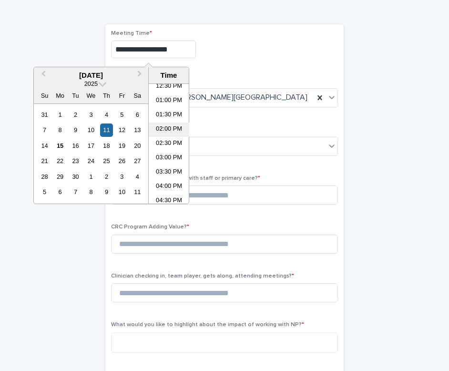 The width and height of the screenshot is (449, 371). Describe the element at coordinates (75, 176) in the screenshot. I see `div: Choose Tuesday, September 30th, 2025` at that location.